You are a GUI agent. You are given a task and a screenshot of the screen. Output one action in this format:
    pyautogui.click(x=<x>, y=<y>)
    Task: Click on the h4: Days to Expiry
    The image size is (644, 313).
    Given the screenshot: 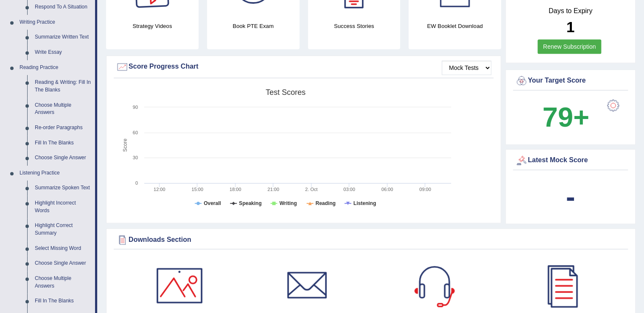 What is the action you would take?
    pyautogui.click(x=570, y=11)
    